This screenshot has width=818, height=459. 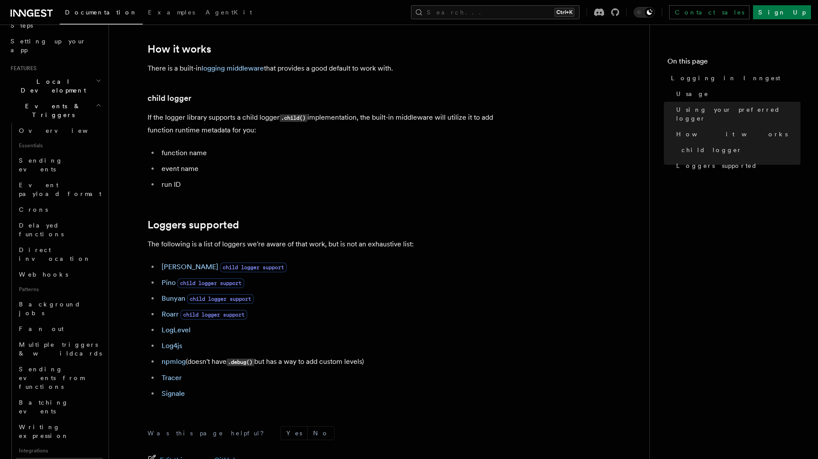 What do you see at coordinates (738, 114) in the screenshot?
I see `span: Using your preferred logger` at bounding box center [738, 114].